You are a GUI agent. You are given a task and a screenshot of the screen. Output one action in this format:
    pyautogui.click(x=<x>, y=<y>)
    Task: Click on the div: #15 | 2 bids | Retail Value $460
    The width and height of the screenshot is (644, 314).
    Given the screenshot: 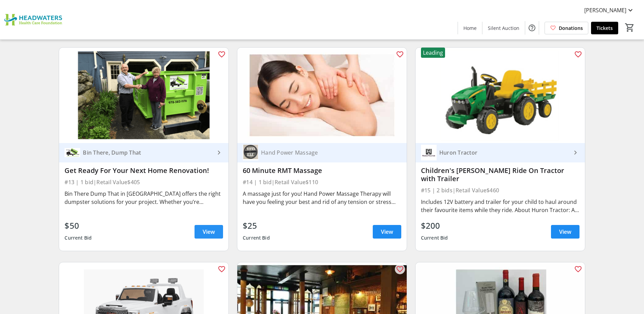 What is the action you would take?
    pyautogui.click(x=500, y=190)
    